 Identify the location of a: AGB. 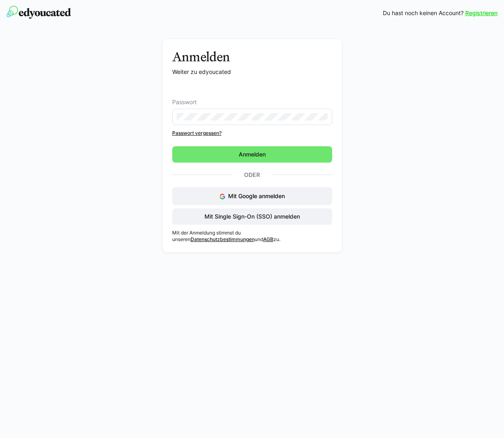
(268, 239).